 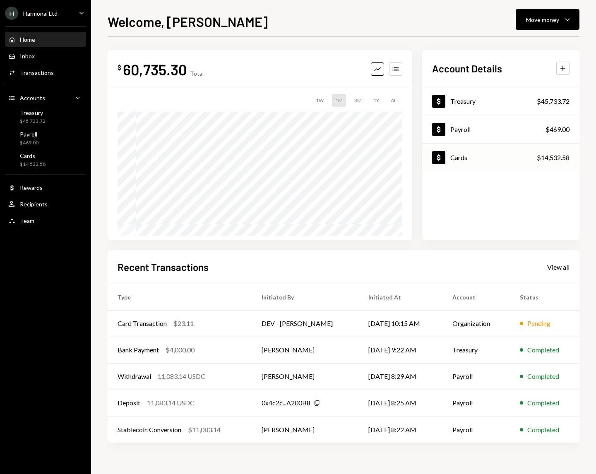 What do you see at coordinates (46, 221) in the screenshot?
I see `a: Team` at bounding box center [46, 221].